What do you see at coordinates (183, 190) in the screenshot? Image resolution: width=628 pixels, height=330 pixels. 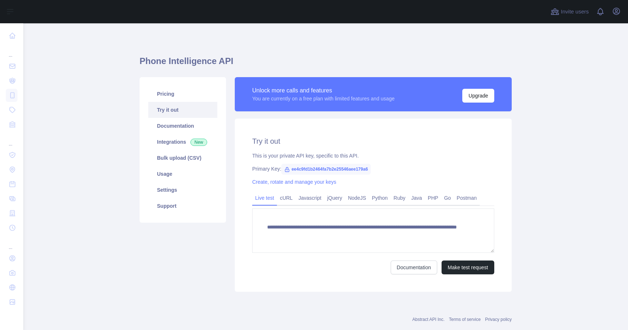 I see `a: Settings` at bounding box center [183, 190].